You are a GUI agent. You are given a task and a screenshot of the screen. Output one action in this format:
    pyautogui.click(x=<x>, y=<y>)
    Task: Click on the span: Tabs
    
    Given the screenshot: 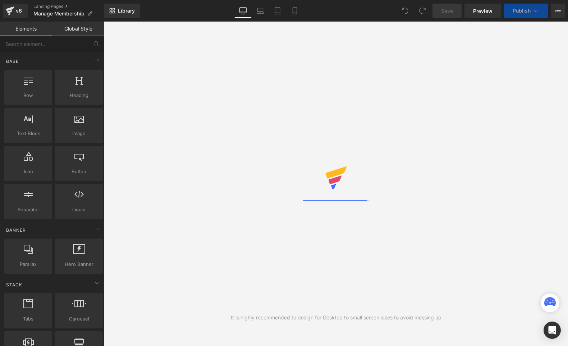 What is the action you would take?
    pyautogui.click(x=28, y=319)
    